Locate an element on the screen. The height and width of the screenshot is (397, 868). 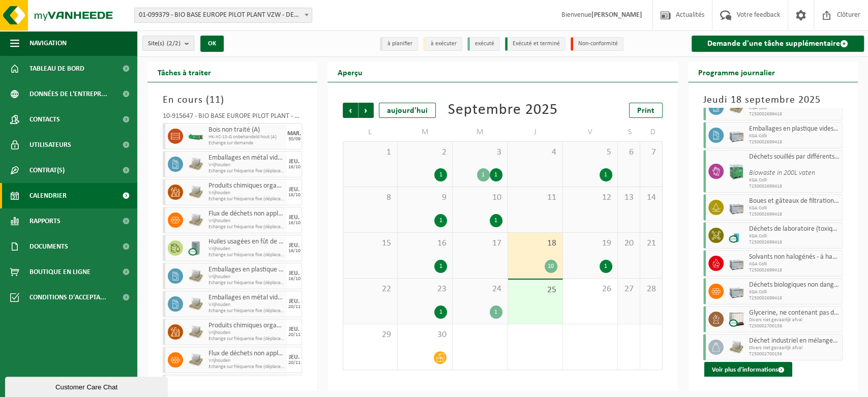
a: Demande d'une tâche supplémentaire is located at coordinates (778, 43).